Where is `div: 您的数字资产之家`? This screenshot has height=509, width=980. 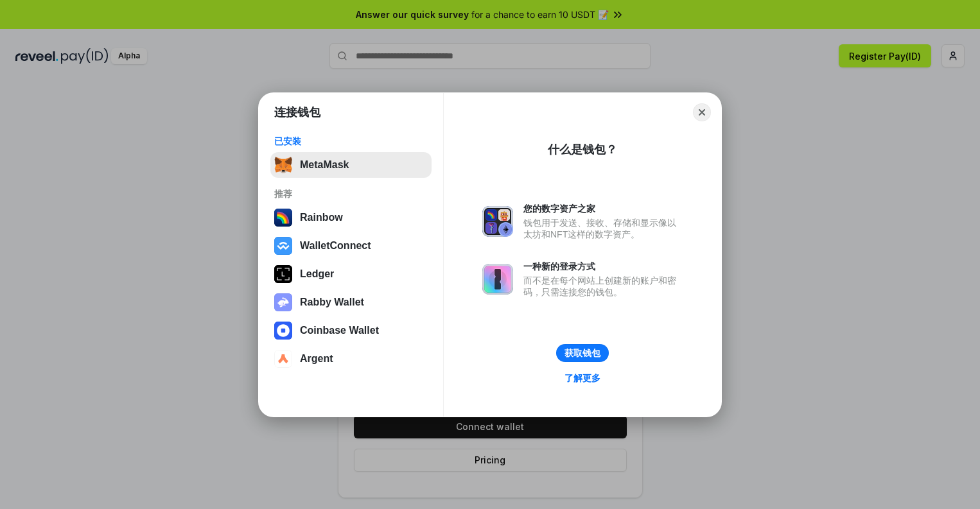
div: 您的数字资产之家 is located at coordinates (603, 209).